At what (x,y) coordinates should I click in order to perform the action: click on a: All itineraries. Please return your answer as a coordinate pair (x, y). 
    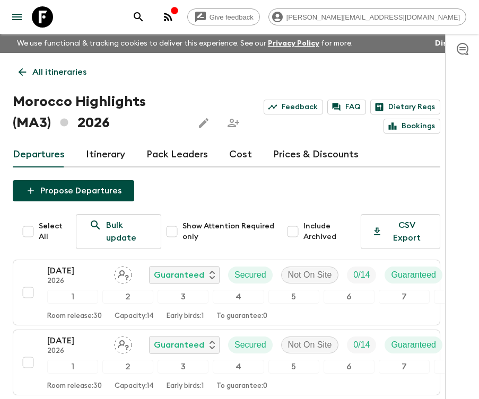
    Looking at the image, I should click on (53, 72).